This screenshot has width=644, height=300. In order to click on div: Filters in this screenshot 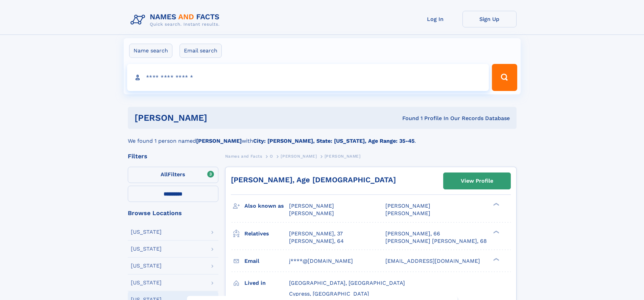, I will do `click(173, 156)`.